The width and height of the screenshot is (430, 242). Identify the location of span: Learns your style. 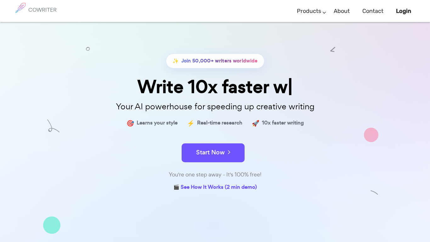
(157, 123).